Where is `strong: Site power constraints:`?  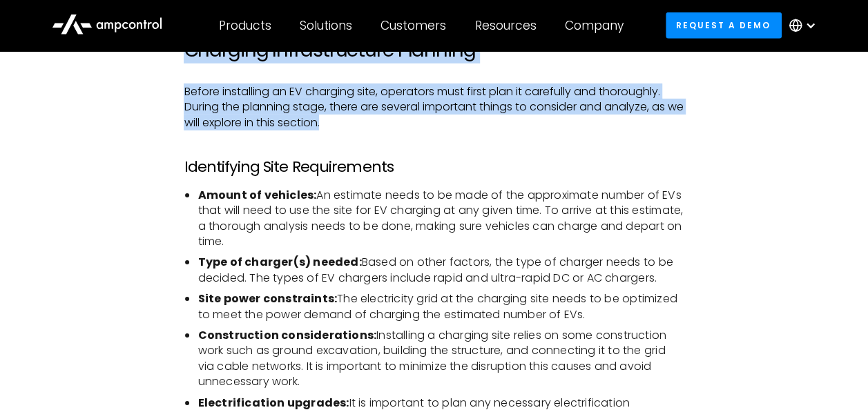 strong: Site power constraints: is located at coordinates (268, 299).